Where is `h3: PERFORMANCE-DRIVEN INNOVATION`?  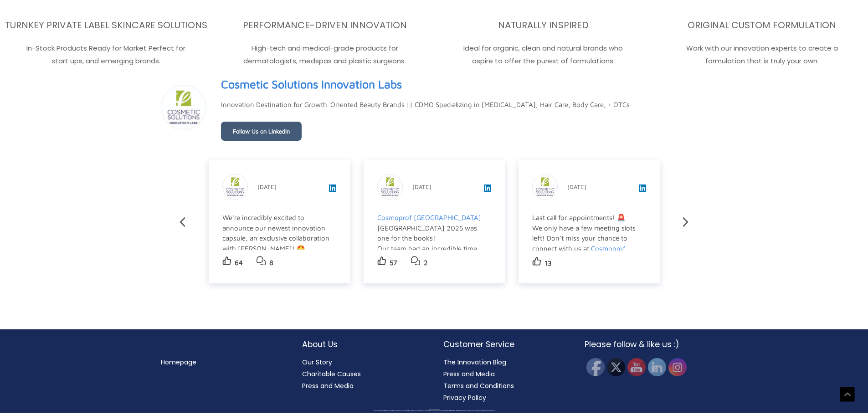 h3: PERFORMANCE-DRIVEN INNOVATION is located at coordinates (325, 25).